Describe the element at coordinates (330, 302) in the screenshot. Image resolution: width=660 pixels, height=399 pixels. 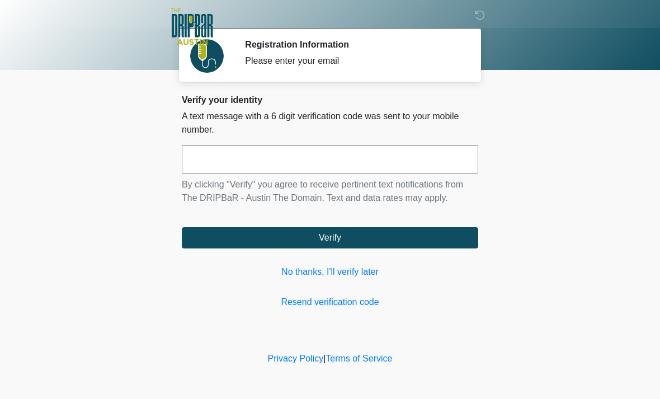
I see `a: Resend verification code` at that location.